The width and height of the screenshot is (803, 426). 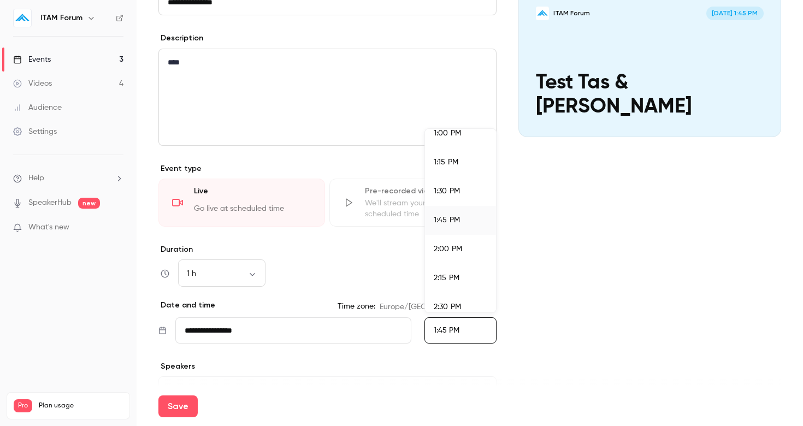 I want to click on span: 2:15 PM, so click(x=447, y=278).